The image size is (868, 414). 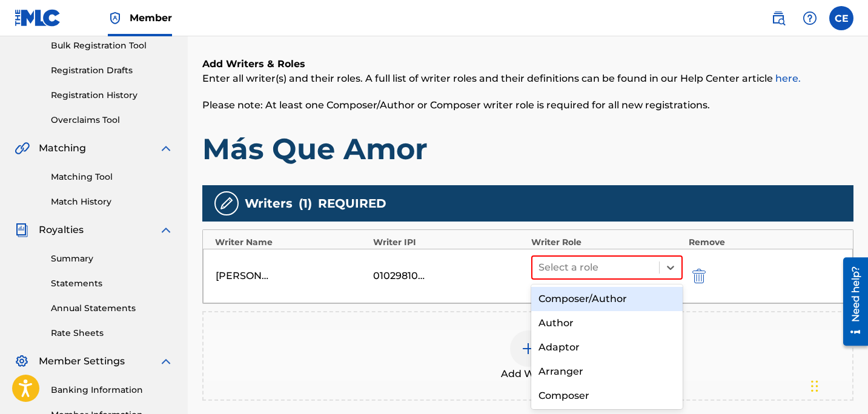 What do you see at coordinates (607, 372) in the screenshot?
I see `div: Arranger` at bounding box center [607, 372].